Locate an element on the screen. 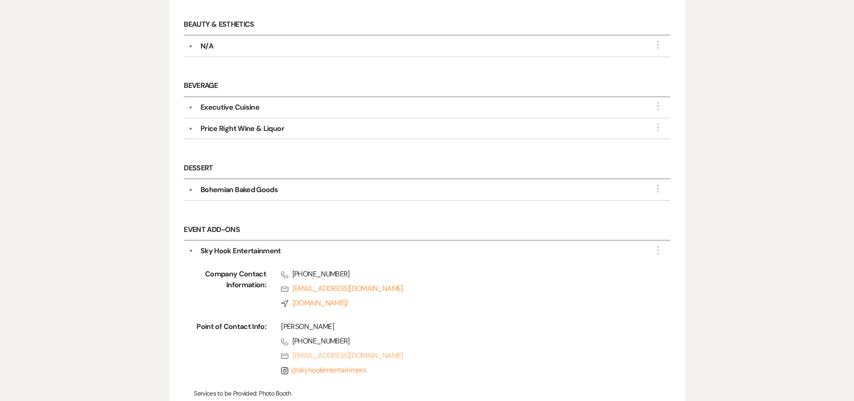 This screenshot has height=401, width=854. h6: Dessert is located at coordinates (427, 168).